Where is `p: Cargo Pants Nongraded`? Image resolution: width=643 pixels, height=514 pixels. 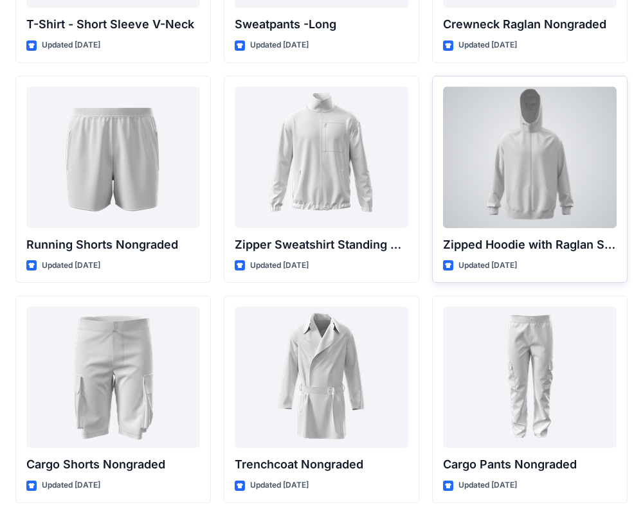 p: Cargo Pants Nongraded is located at coordinates (530, 465).